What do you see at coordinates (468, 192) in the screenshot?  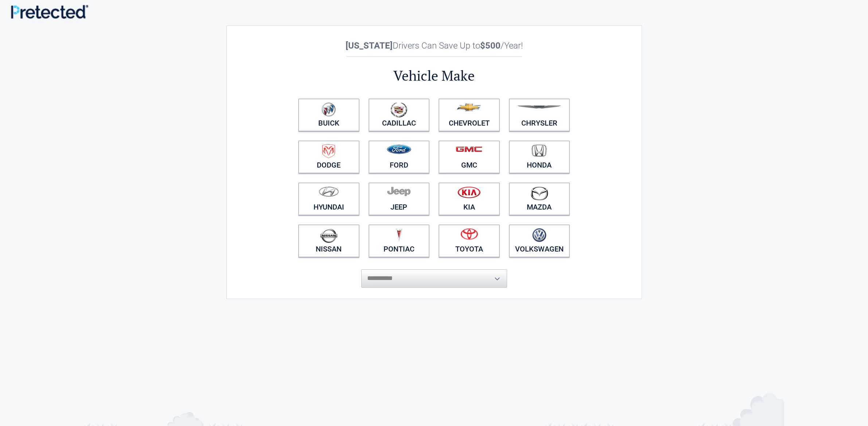 I see `img: kia` at bounding box center [468, 192].